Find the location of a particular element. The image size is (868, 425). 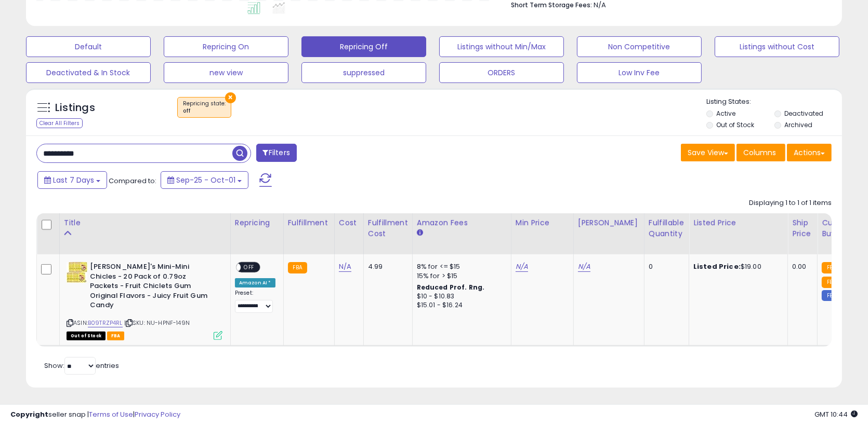

div: Repricing is located at coordinates (257, 223).